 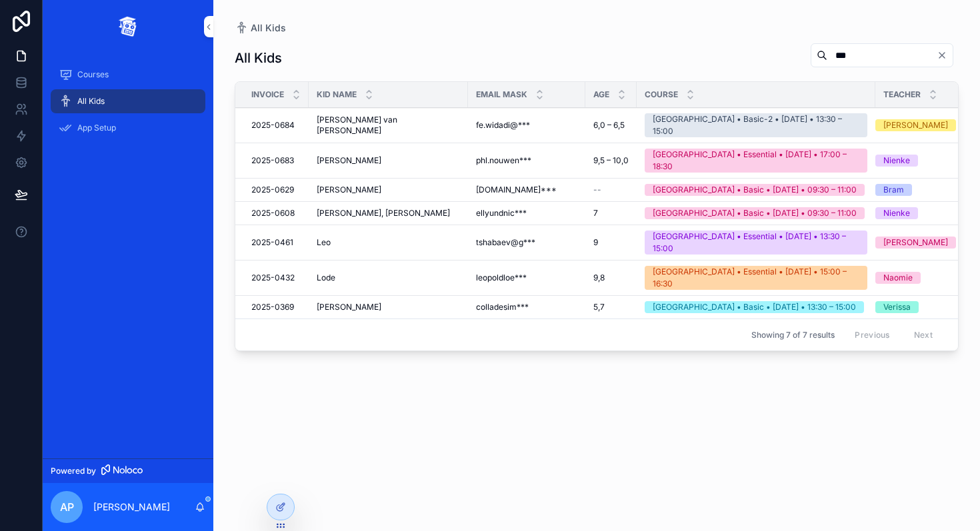 What do you see at coordinates (611, 125) in the screenshot?
I see `a: 6,0 – 6,5` at bounding box center [611, 125].